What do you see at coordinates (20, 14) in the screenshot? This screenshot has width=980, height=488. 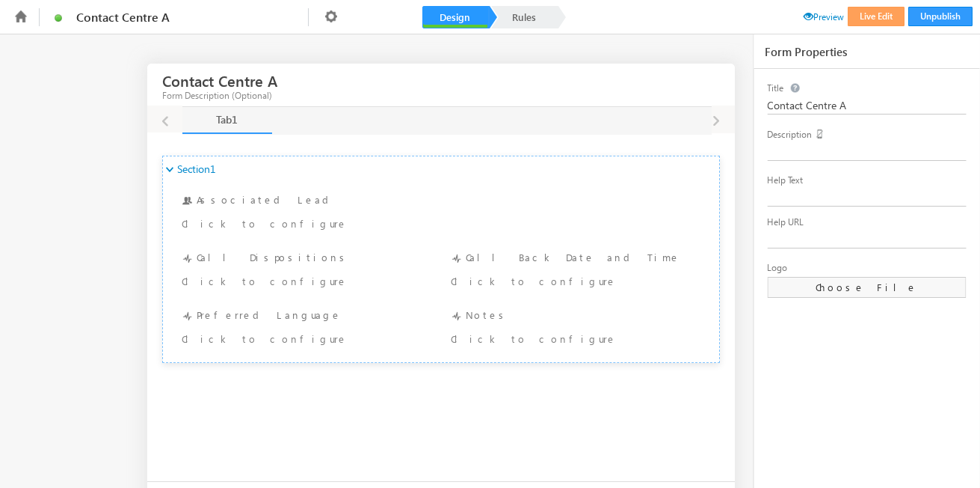 I see `span: Home` at bounding box center [20, 14].